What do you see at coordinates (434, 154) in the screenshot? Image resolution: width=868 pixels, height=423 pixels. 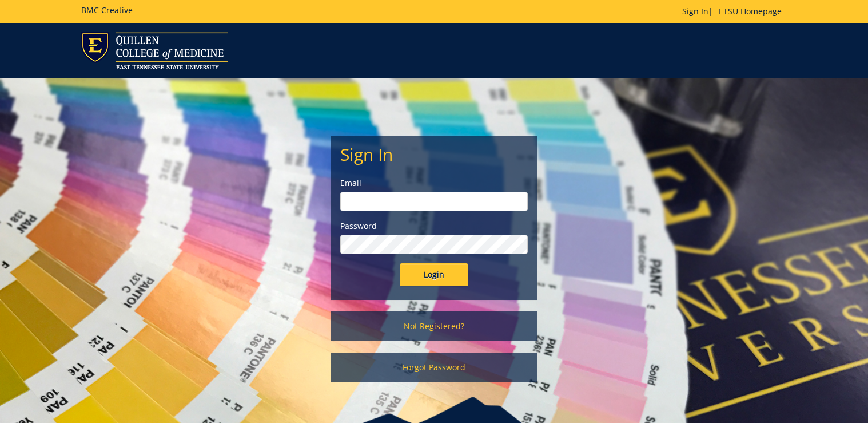 I see `h2: Sign In` at bounding box center [434, 154].